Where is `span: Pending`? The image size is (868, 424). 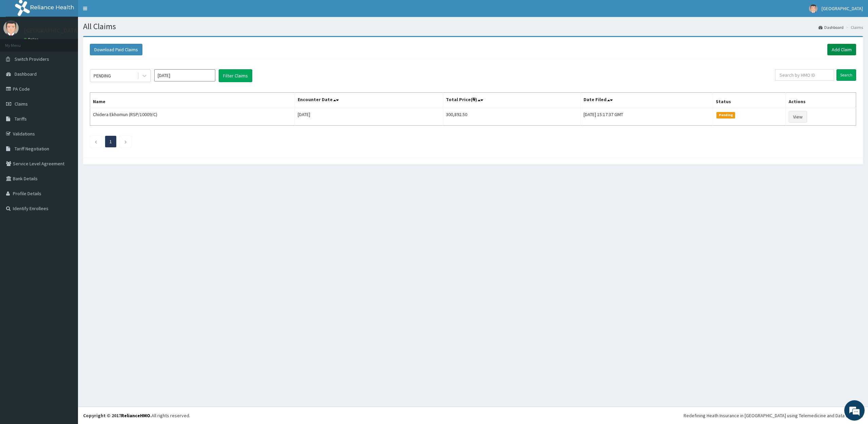 span: Pending is located at coordinates (726, 115).